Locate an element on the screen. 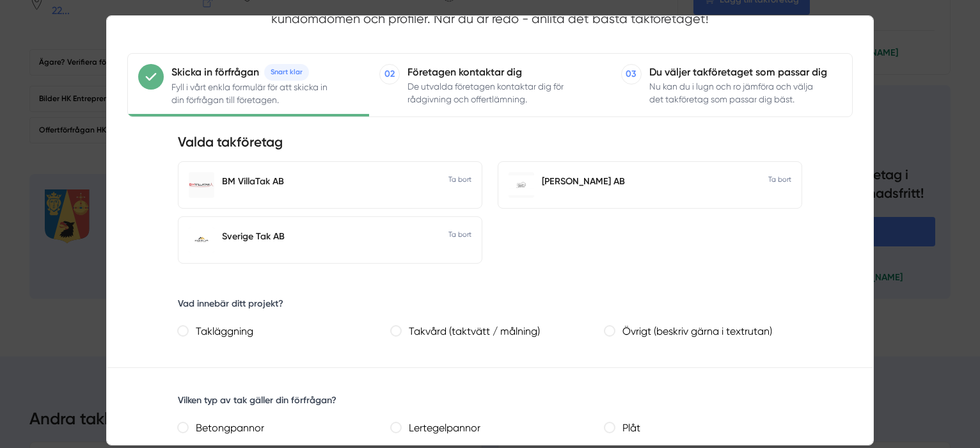 The height and width of the screenshot is (448, 980). span: Fyll i vårt enkla formulär för att skicka in din förfrågan till företagen. is located at coordinates (256, 93).